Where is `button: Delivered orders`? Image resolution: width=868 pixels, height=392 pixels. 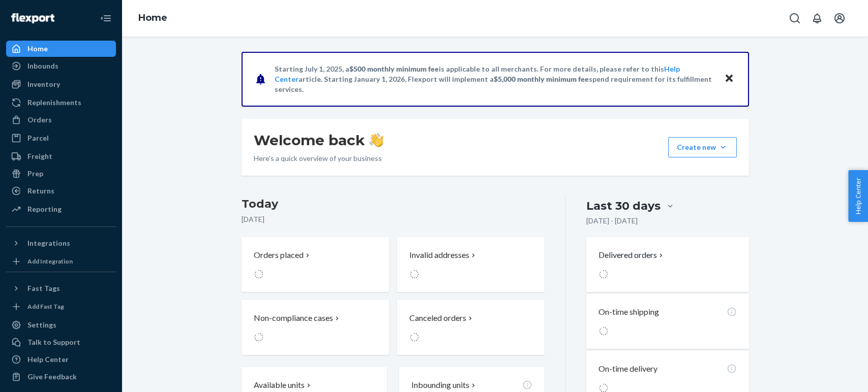 button: Delivered orders is located at coordinates (632, 255).